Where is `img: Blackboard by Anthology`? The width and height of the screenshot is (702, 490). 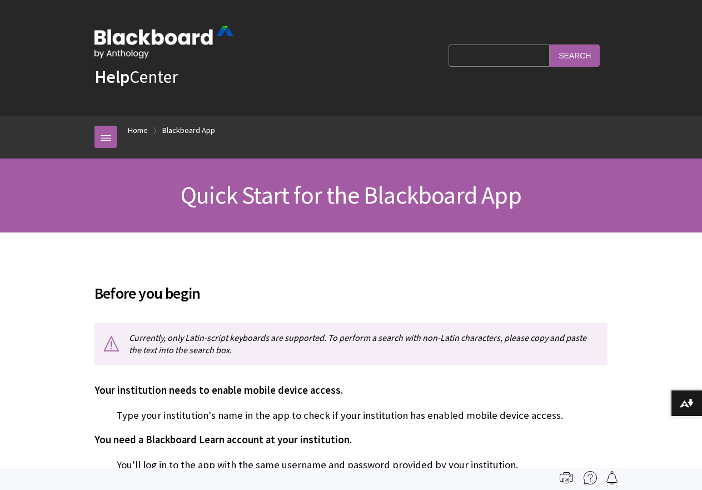 img: Blackboard by Anthology is located at coordinates (164, 42).